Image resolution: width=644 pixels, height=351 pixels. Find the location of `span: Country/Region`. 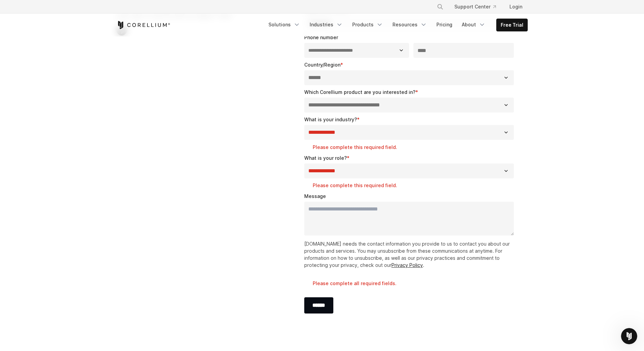

span: Country/Region is located at coordinates (322, 65).